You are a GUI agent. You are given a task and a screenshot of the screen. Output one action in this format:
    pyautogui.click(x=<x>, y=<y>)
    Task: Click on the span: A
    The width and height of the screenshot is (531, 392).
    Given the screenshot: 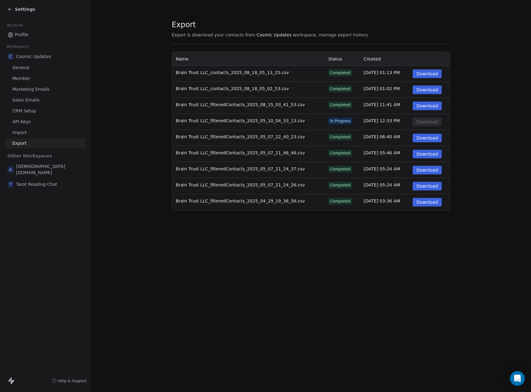 What is the action you would take?
    pyautogui.click(x=10, y=170)
    